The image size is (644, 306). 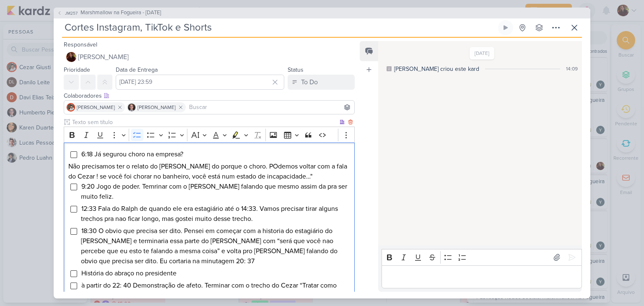 I want to click on img: Humberto Piedade, so click(x=132, y=107).